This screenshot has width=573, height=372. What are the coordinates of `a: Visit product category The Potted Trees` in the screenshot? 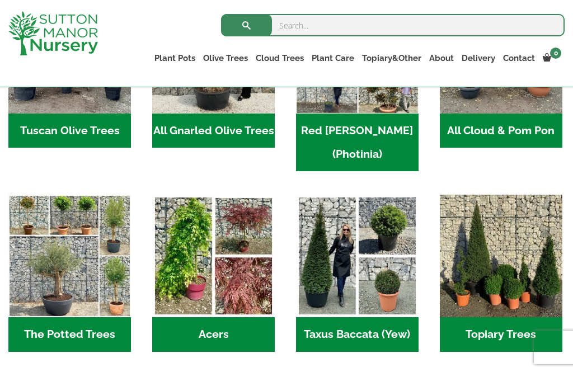 It's located at (69, 273).